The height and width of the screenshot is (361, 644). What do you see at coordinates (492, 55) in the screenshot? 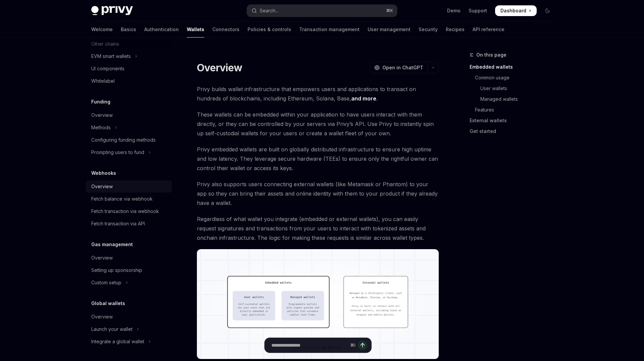
I see `span: On this page` at bounding box center [492, 55].